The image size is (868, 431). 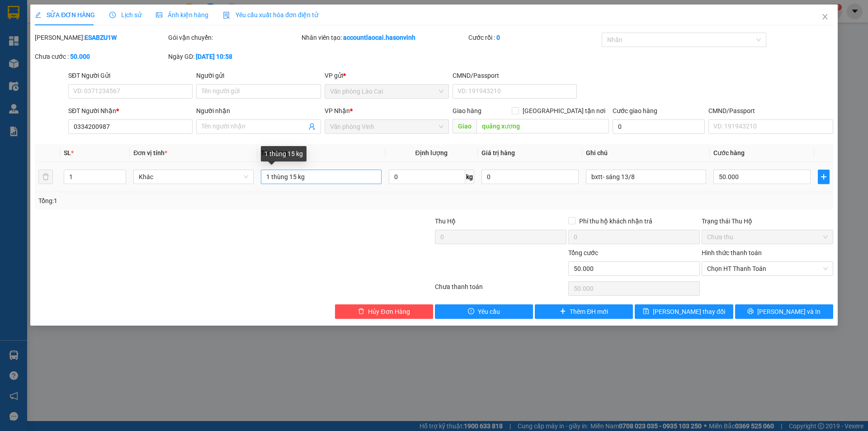 I want to click on span: VP Nhận, so click(x=337, y=111).